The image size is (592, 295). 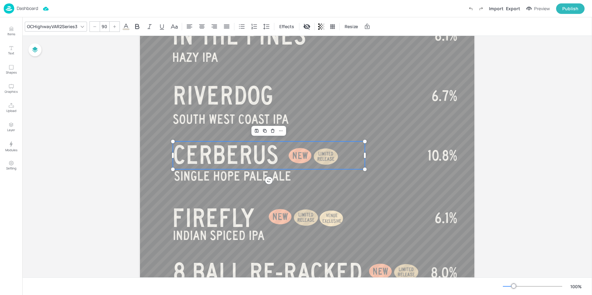 What do you see at coordinates (570, 9) in the screenshot?
I see `button: Publish` at bounding box center [570, 9].